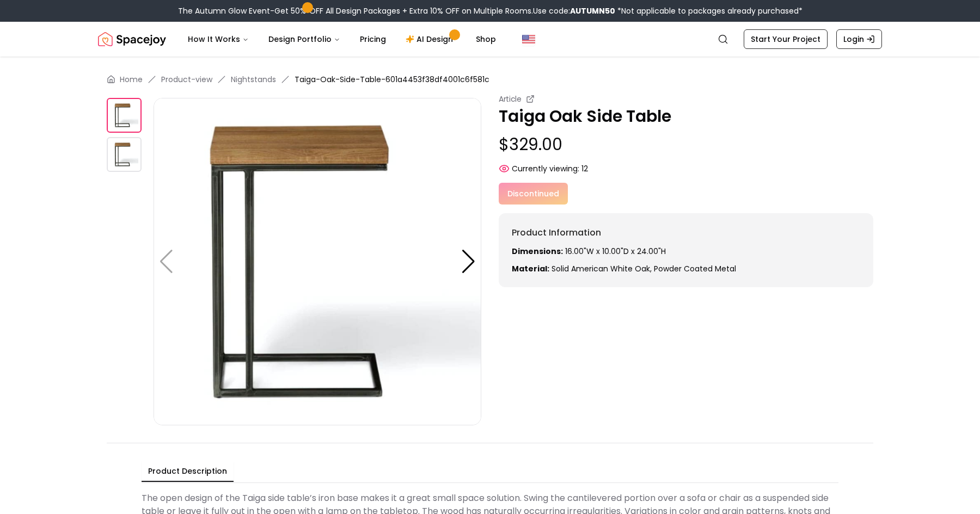 Image resolution: width=980 pixels, height=514 pixels. Describe the element at coordinates (529, 40) in the screenshot. I see `img: United States` at that location.